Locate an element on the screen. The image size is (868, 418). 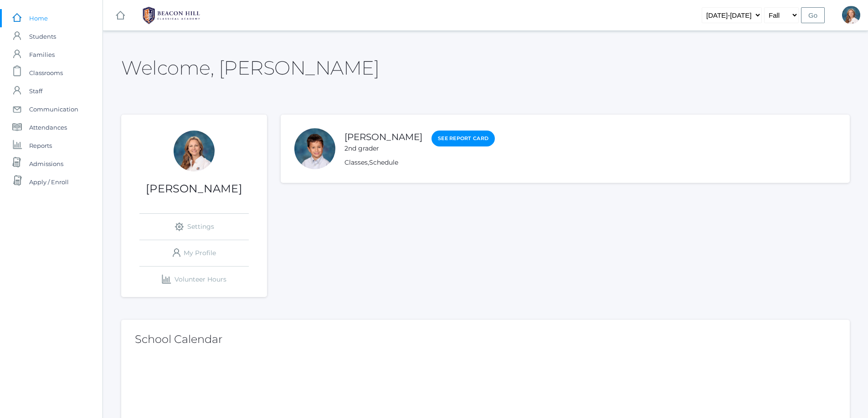
div: Marco Diaz is located at coordinates (314, 149).